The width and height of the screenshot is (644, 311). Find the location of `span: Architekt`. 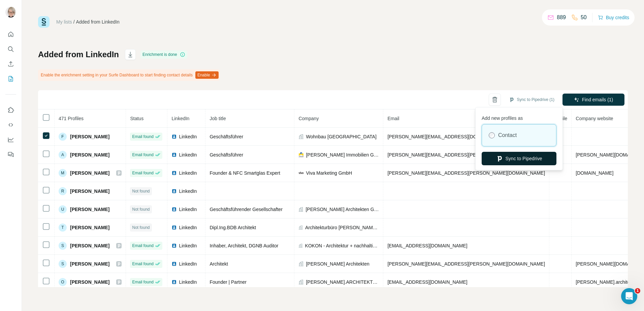

span: Architekt is located at coordinates (219, 264).